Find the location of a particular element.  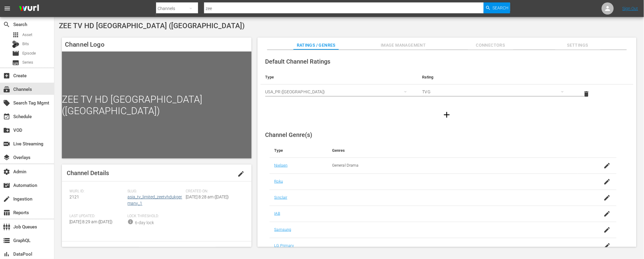

span: Image Management is located at coordinates (404, 45).